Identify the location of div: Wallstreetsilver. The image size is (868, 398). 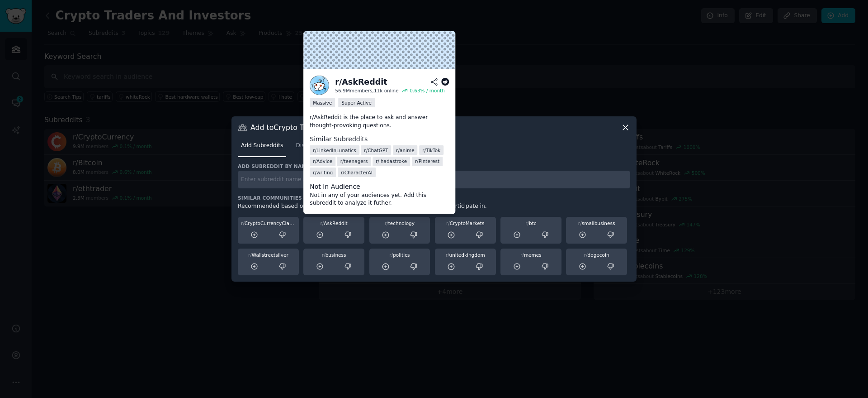
(268, 255).